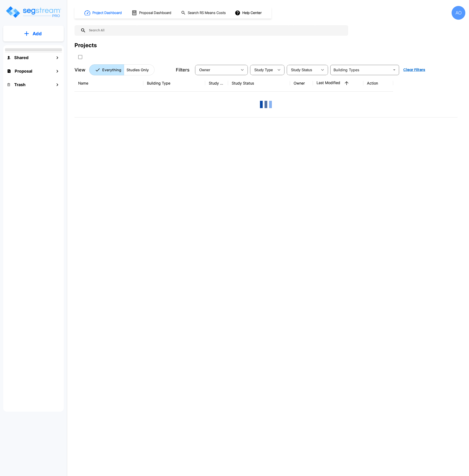 This screenshot has width=469, height=476. What do you see at coordinates (183, 70) in the screenshot?
I see `p: Filters` at bounding box center [183, 70].